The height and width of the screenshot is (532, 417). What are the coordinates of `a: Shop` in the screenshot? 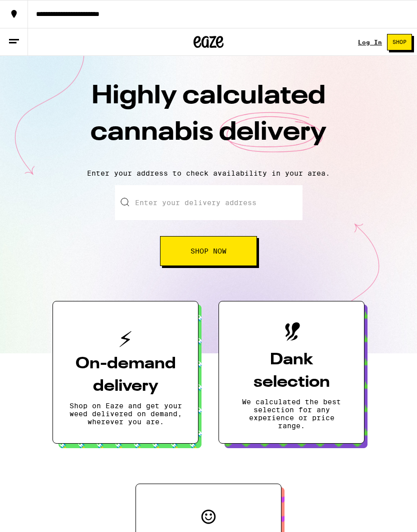 It's located at (399, 42).